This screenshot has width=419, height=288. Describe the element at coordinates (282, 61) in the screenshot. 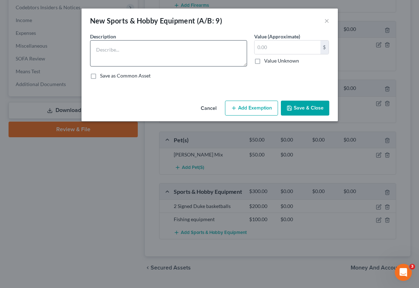

I see `label: Value Unknown` at that location.